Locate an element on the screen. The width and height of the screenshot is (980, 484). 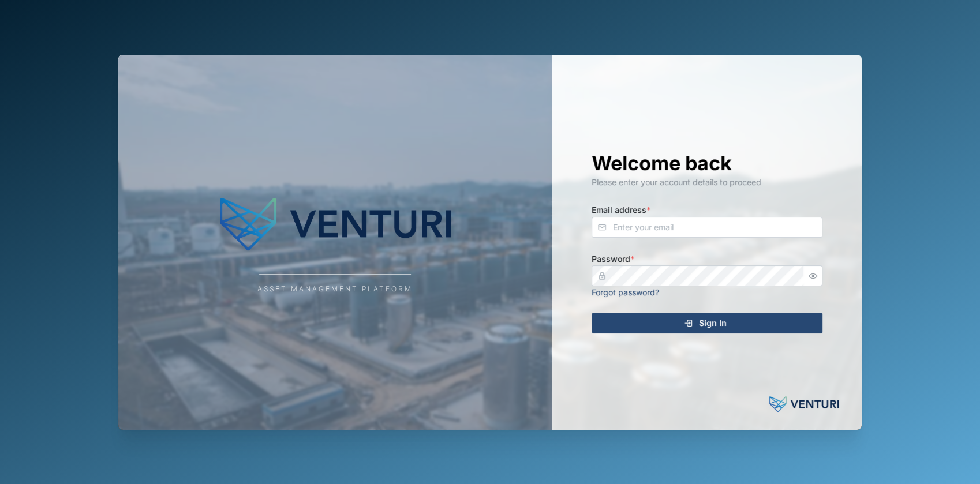
h1: Welcome back is located at coordinates (707, 163).